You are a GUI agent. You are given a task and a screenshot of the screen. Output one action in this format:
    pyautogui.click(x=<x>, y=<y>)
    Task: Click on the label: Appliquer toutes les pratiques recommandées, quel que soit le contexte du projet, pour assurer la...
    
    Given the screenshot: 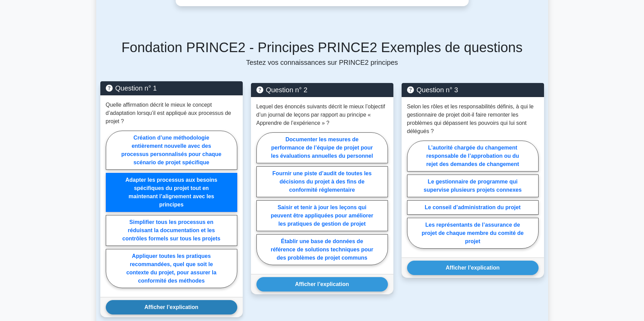 What is the action you would take?
    pyautogui.click(x=171, y=268)
    